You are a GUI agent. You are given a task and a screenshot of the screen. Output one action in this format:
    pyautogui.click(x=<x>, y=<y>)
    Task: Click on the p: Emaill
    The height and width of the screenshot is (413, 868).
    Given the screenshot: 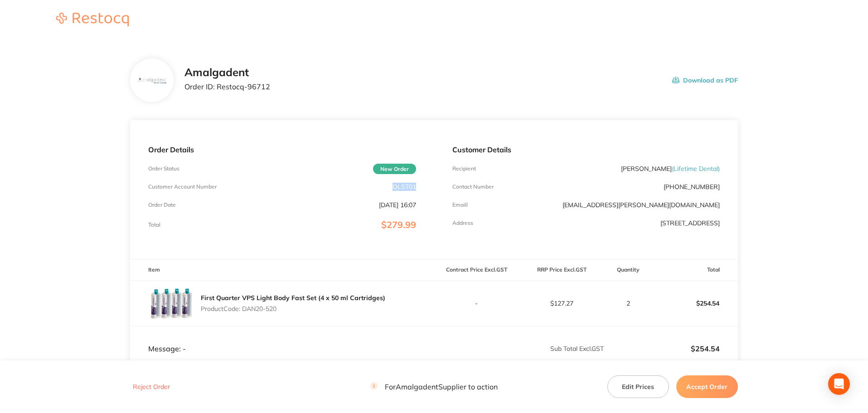 What is the action you would take?
    pyautogui.click(x=460, y=205)
    